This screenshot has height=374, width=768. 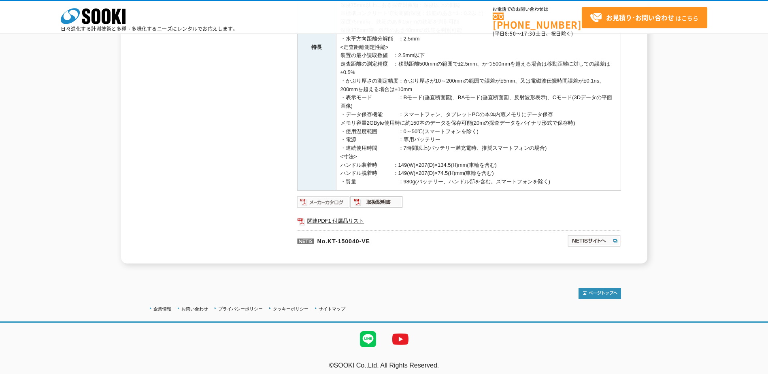 What do you see at coordinates (149, 29) in the screenshot?
I see `p: 日々進化する計測技術と多種・多様化するニーズにレンタルでお応えします。` at bounding box center [149, 29].